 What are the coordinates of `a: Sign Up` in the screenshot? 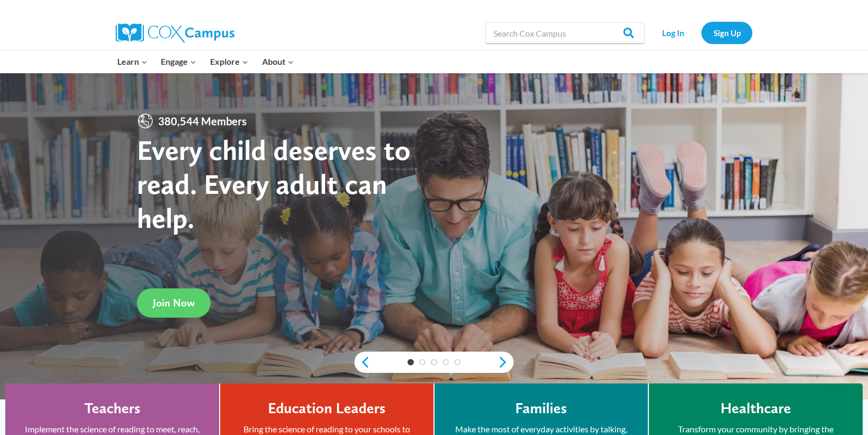 It's located at (727, 33).